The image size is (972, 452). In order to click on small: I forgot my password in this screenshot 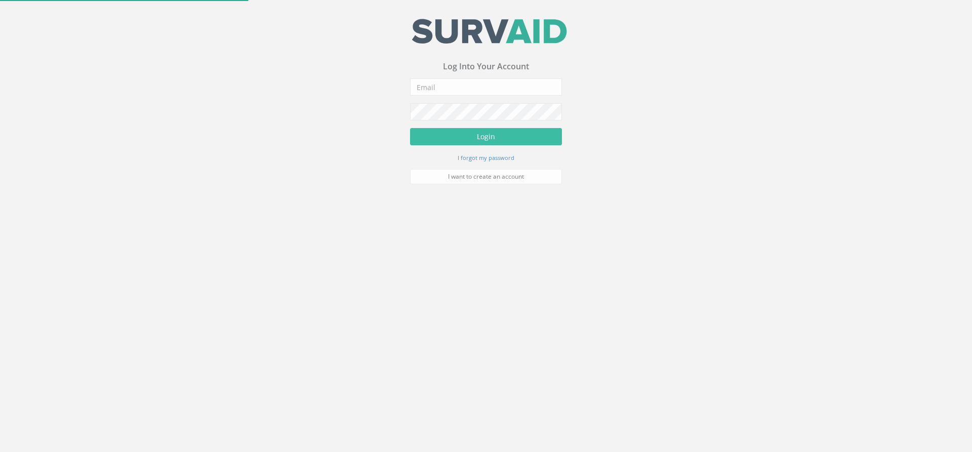, I will do `click(486, 159)`.